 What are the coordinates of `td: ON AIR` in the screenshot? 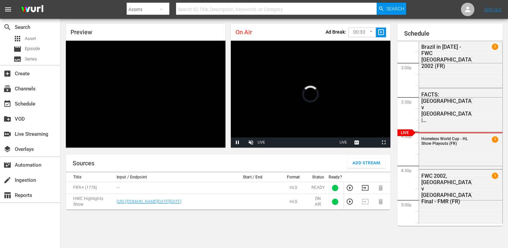 It's located at (318, 201).